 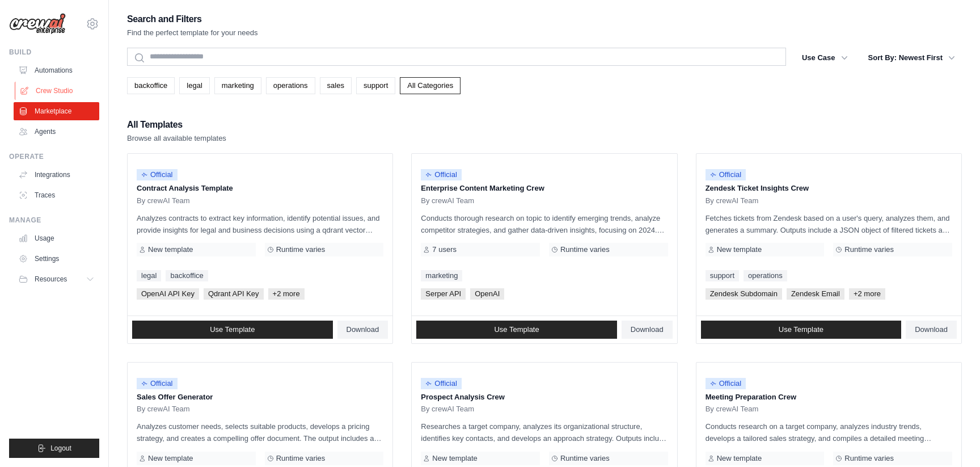 I want to click on span: OpenAI API Key, so click(x=168, y=294).